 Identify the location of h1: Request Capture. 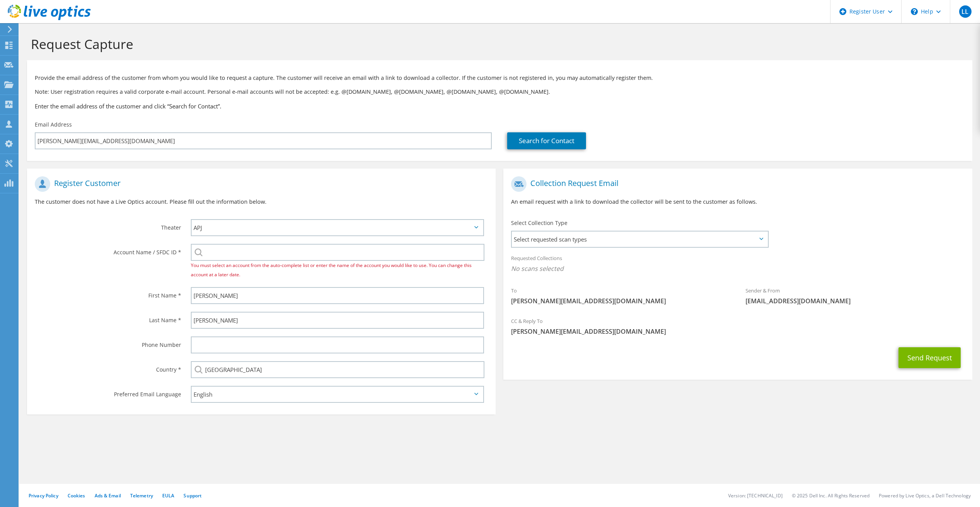
(497, 44).